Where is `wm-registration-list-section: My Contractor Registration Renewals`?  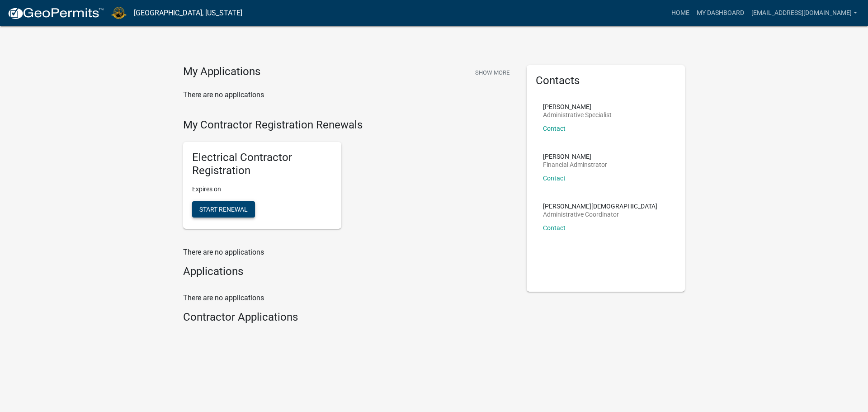
wm-registration-list-section: My Contractor Registration Renewals is located at coordinates (348, 177).